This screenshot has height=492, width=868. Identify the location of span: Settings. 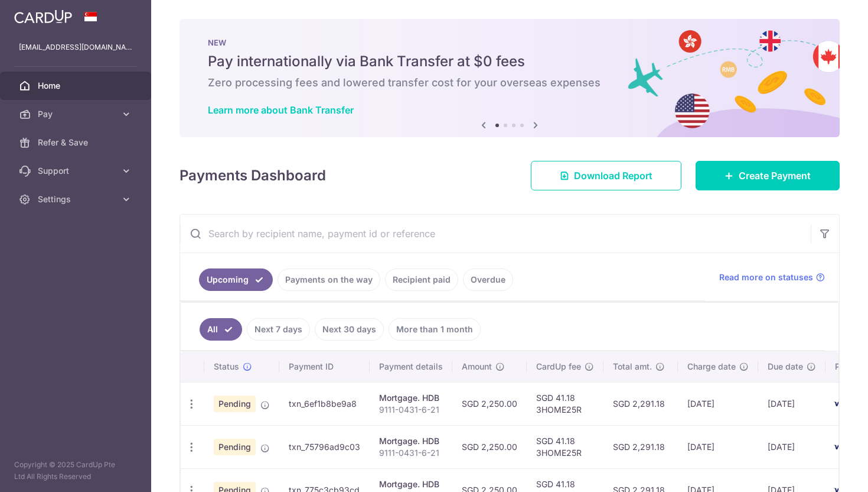
(77, 199).